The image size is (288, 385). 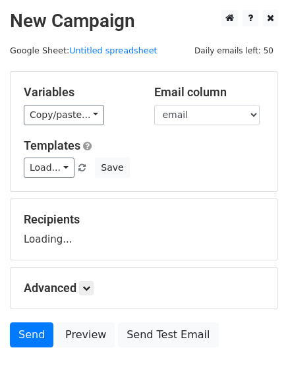 I want to click on a: Load..., so click(x=49, y=167).